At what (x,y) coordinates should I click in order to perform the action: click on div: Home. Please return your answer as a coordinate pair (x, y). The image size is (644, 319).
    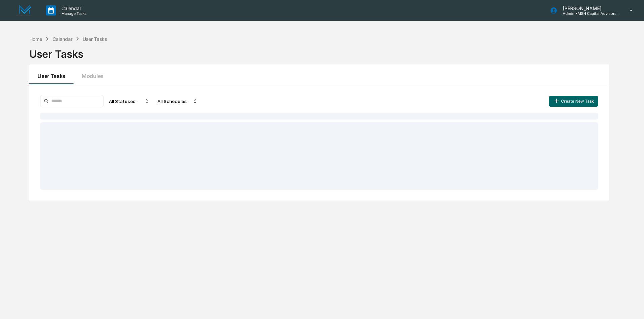
    Looking at the image, I should click on (35, 38).